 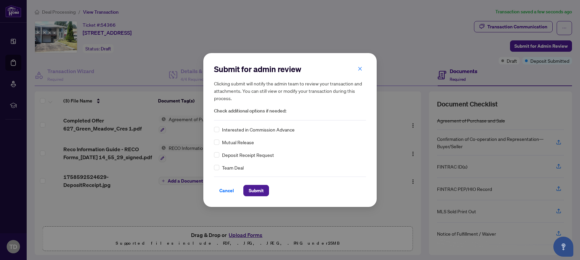 I want to click on span: Cancel, so click(x=227, y=190).